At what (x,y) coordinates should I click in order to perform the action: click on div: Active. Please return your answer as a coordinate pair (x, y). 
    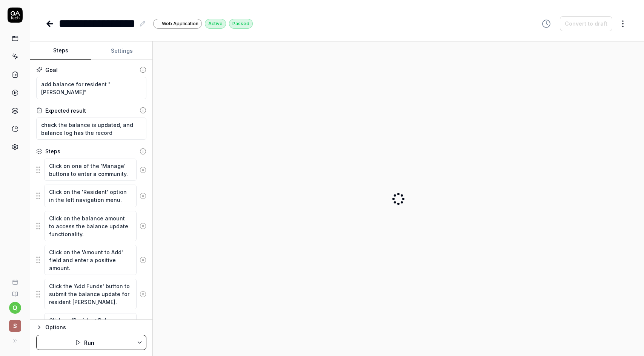
    Looking at the image, I should click on (216, 24).